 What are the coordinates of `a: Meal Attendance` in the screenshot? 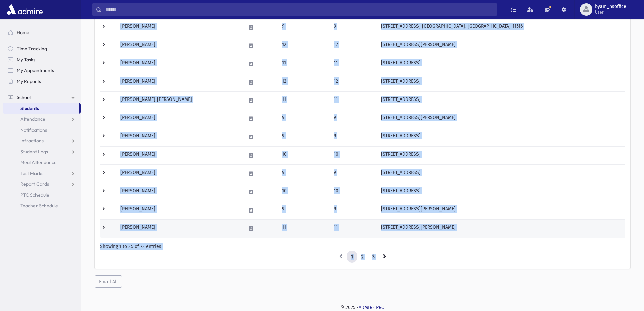 It's located at (42, 162).